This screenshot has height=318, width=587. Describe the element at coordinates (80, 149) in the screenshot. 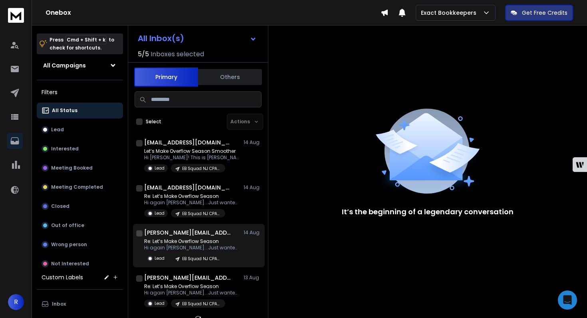

I see `button: Interested` at that location.